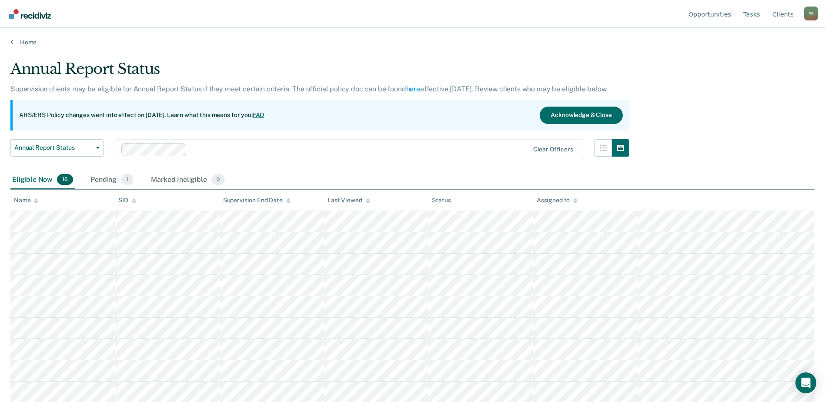 This screenshot has width=825, height=402. Describe the element at coordinates (441, 200) in the screenshot. I see `div: Status` at that location.